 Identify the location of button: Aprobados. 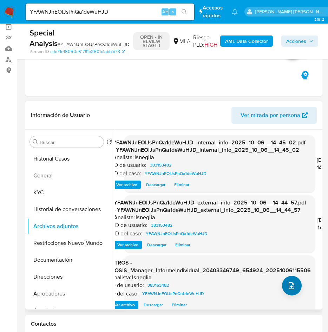
(71, 311).